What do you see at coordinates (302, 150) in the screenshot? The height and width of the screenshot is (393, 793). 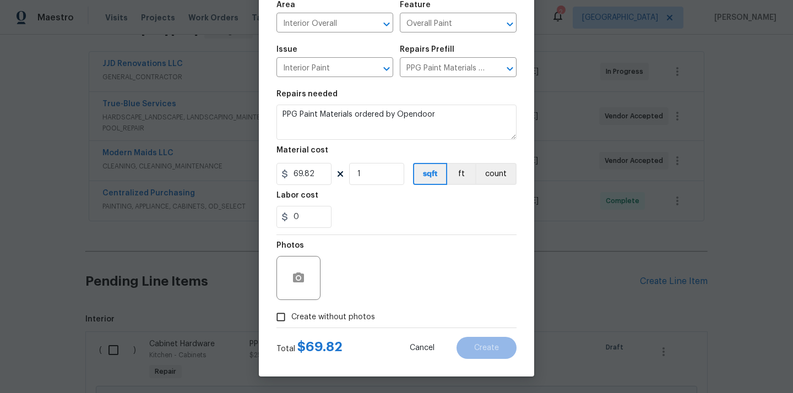 I see `h5: Material cost` at bounding box center [302, 150].